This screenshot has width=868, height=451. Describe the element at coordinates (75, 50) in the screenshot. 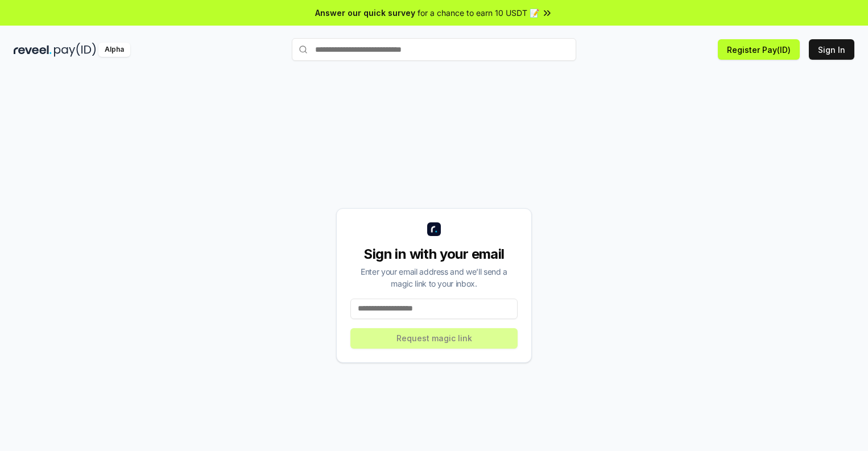

I see `img: pay_id` at that location.